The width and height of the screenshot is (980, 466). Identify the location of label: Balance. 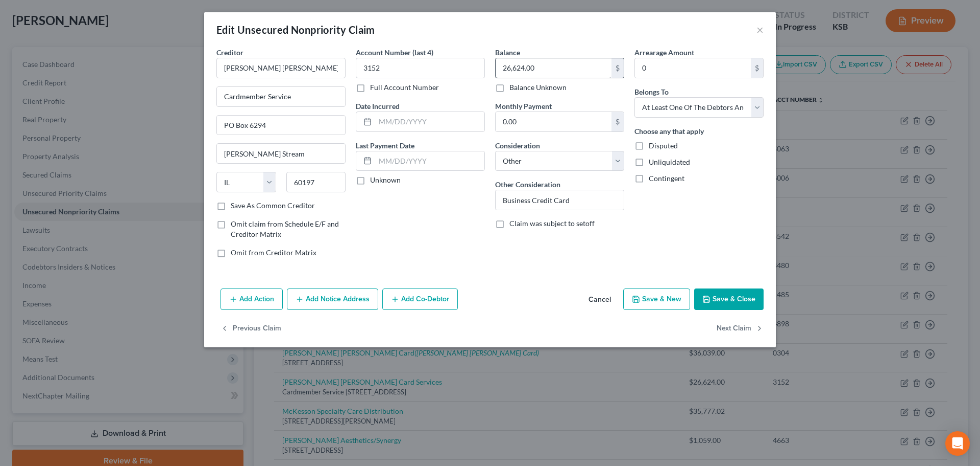
(508, 52).